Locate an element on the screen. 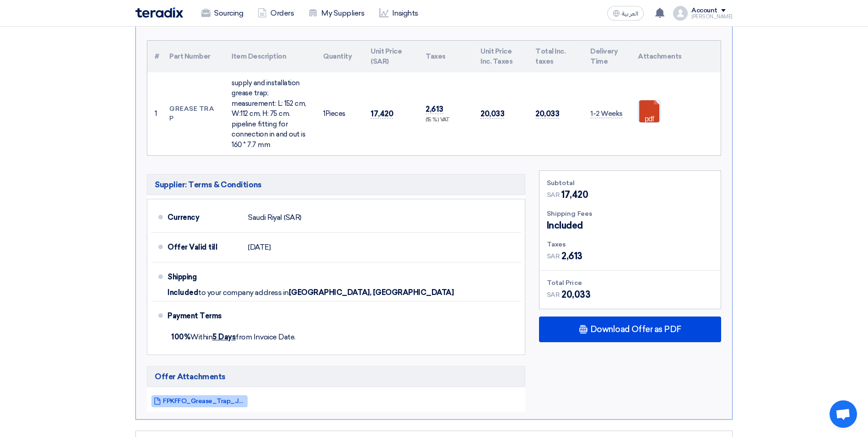  span: to your company address in is located at coordinates (243, 293).